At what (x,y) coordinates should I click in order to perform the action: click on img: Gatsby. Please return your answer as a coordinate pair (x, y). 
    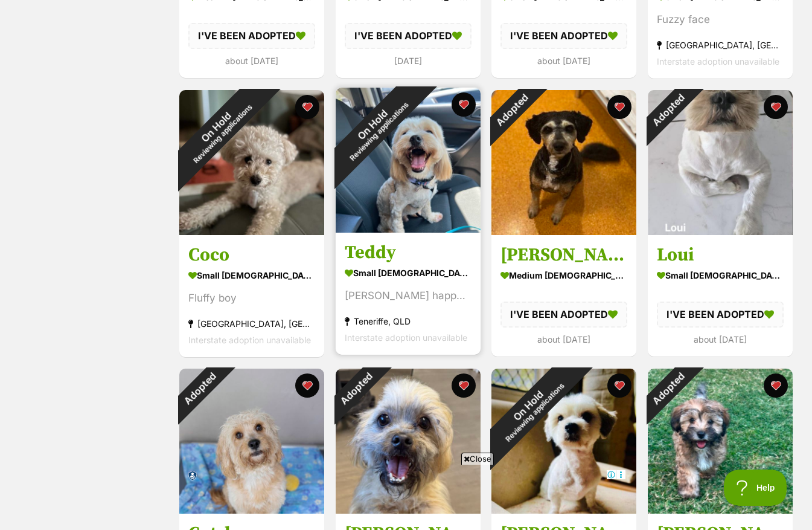
    Looking at the image, I should click on (251, 441).